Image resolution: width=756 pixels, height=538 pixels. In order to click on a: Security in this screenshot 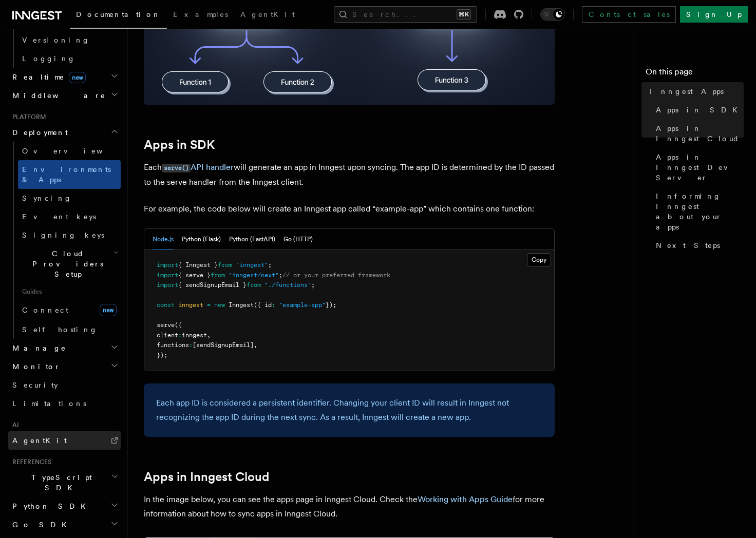, I will do `click(64, 385)`.